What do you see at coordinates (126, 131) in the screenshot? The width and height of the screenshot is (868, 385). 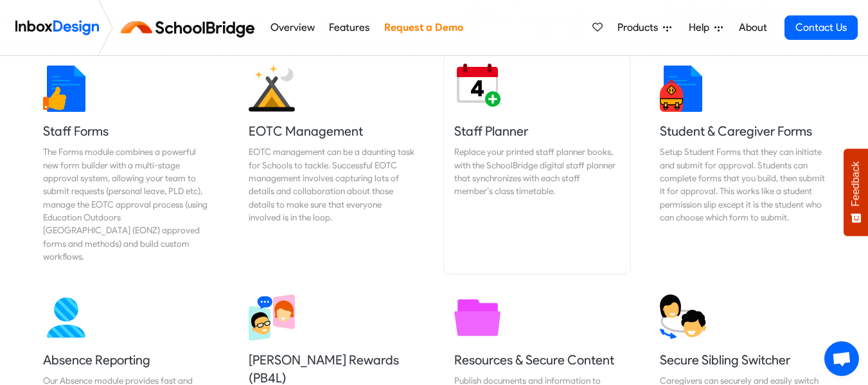 I see `h5: Staff Forms` at bounding box center [126, 131].